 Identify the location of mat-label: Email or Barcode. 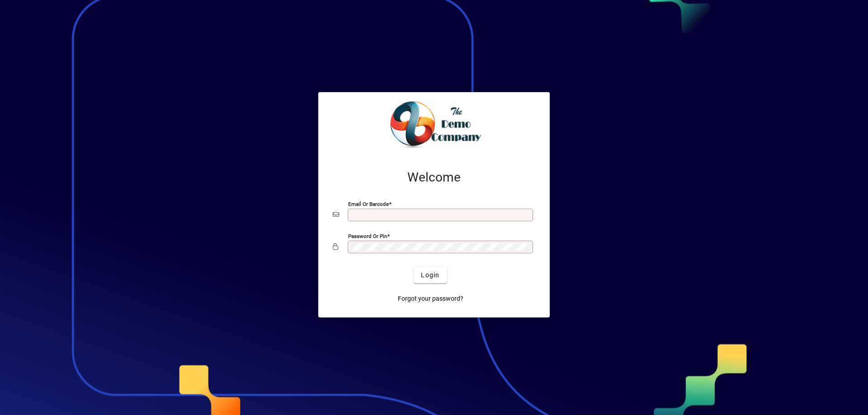
(369, 204).